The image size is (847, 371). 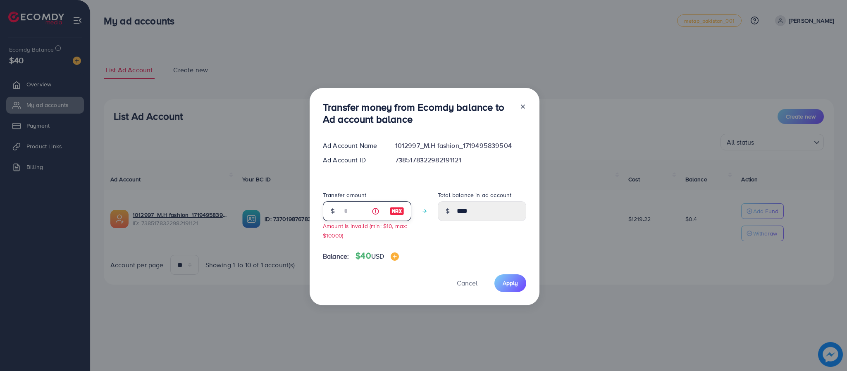 What do you see at coordinates (510, 283) in the screenshot?
I see `span: Apply` at bounding box center [510, 283].